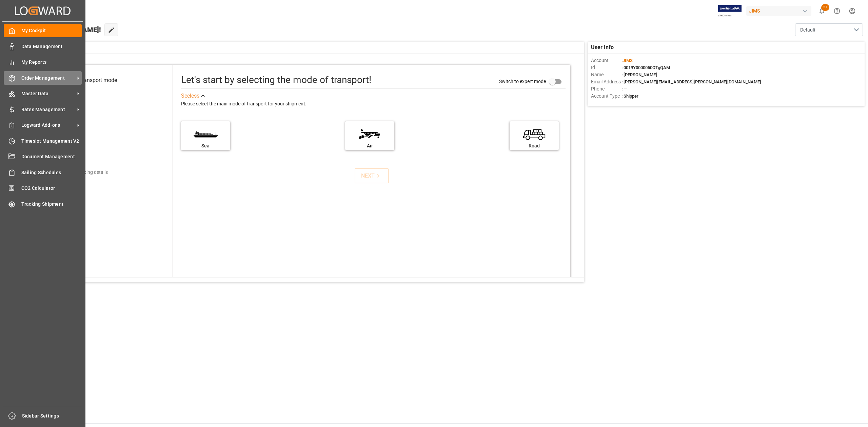 This screenshot has width=868, height=427. What do you see at coordinates (52, 31) in the screenshot?
I see `span: My Cockpit` at bounding box center [52, 31].